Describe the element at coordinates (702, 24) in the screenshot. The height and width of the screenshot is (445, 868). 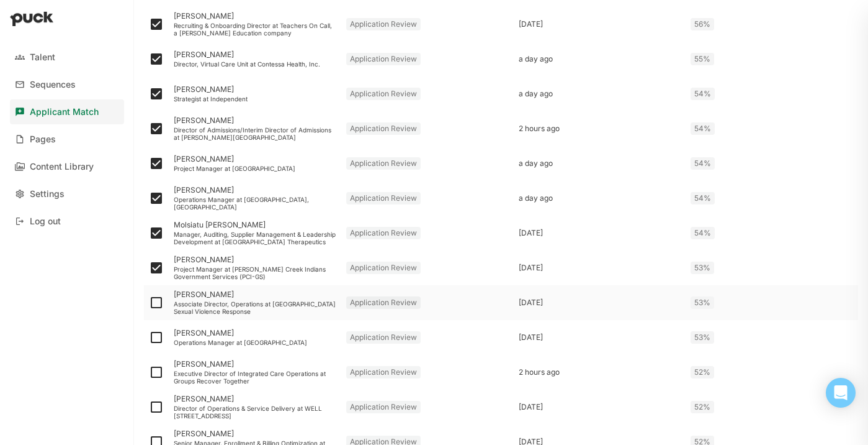
I see `div: 56%` at that location.